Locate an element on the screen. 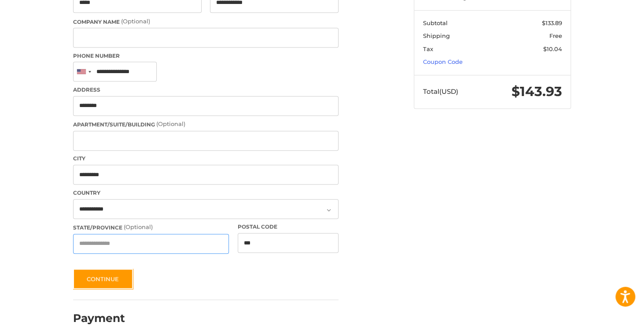 Image resolution: width=644 pixels, height=333 pixels. span: Shipping is located at coordinates (436, 36).